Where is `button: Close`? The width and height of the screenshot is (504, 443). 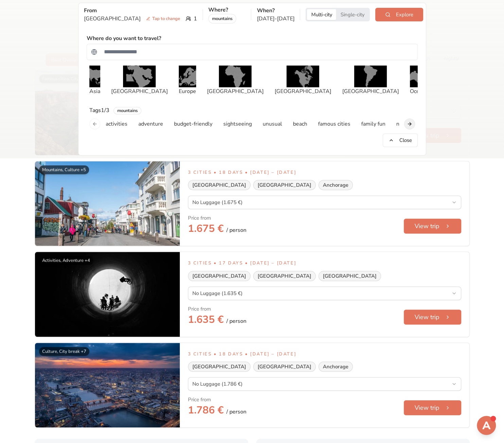 button: Close is located at coordinates (400, 140).